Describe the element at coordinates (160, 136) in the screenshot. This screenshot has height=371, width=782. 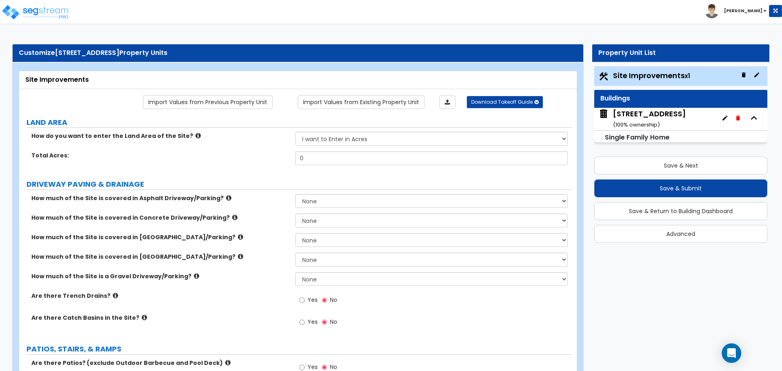
I see `label: How do you want to enter the Land Area of the Site?` at that location.